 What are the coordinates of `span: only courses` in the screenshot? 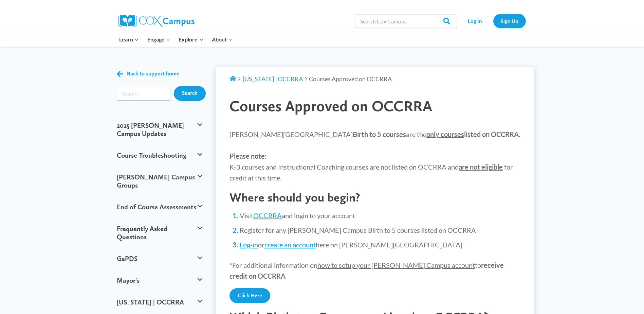 It's located at (445, 134).